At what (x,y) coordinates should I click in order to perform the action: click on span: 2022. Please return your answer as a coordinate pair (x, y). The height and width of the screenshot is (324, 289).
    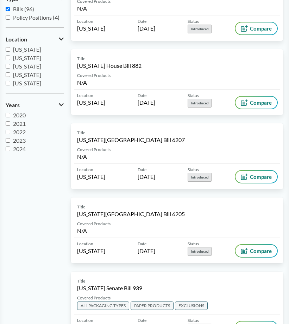
    Looking at the image, I should click on (19, 132).